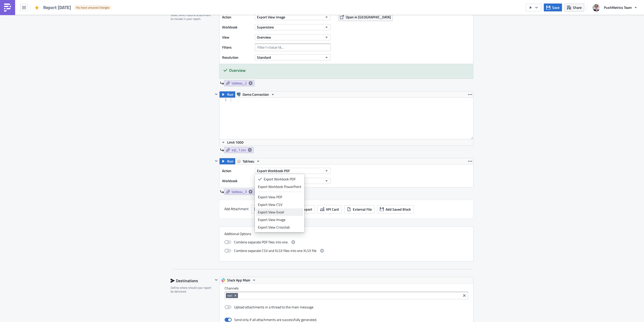  What do you see at coordinates (121, 4) in the screenshot?
I see `p: test` at bounding box center [121, 4].